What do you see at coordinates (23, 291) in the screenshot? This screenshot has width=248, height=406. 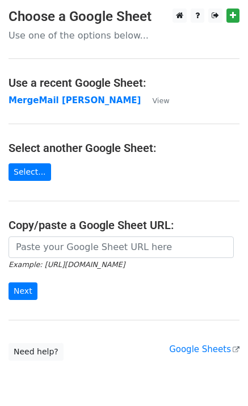 I see `input: Next` at bounding box center [23, 291].